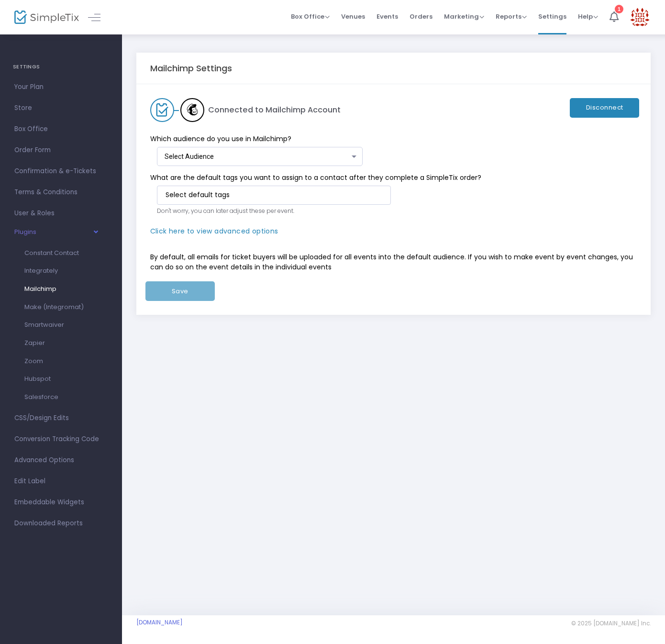 The width and height of the screenshot is (665, 644). What do you see at coordinates (61, 67) in the screenshot?
I see `h4: SETTINGS` at bounding box center [61, 67].